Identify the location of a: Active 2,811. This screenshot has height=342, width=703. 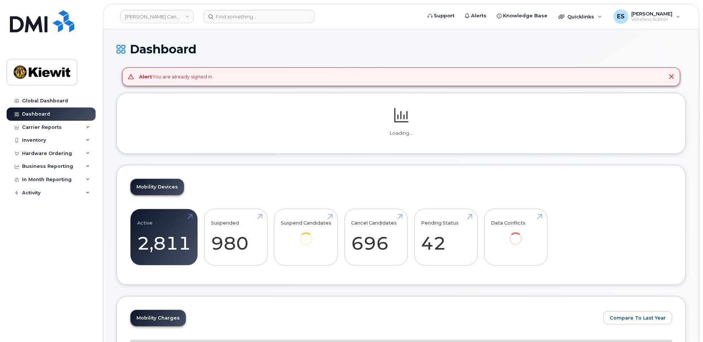
(164, 237).